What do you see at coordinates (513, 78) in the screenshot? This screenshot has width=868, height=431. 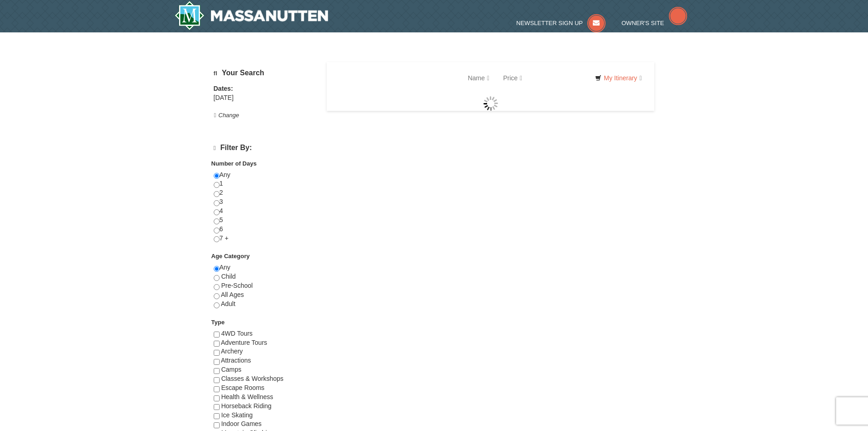 I see `a: Price` at bounding box center [513, 78].